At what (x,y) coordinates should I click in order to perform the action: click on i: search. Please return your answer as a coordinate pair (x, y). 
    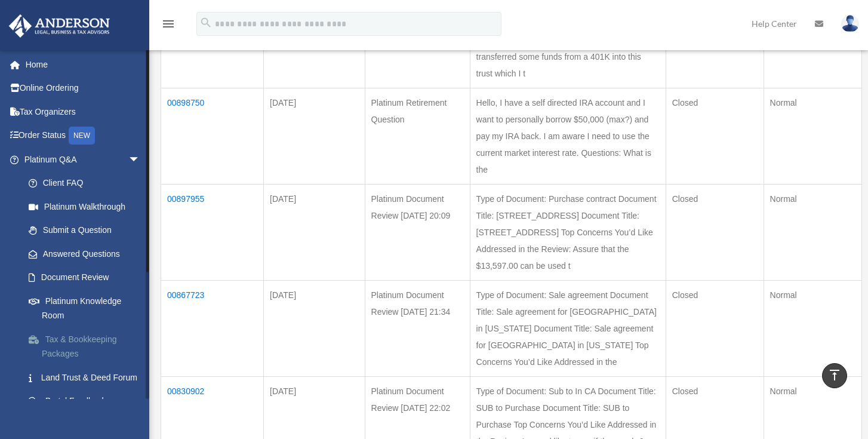
    Looking at the image, I should click on (206, 23).